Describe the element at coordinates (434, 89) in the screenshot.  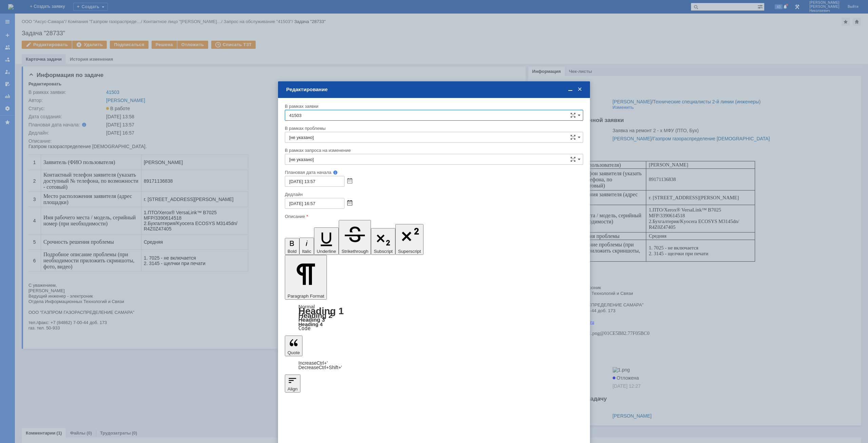
I see `div: Редактирование` at that location.